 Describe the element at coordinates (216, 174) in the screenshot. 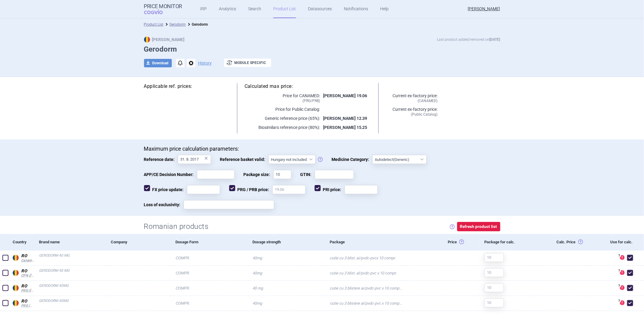

I see `input: APP/CE Decision Number:` at that location.